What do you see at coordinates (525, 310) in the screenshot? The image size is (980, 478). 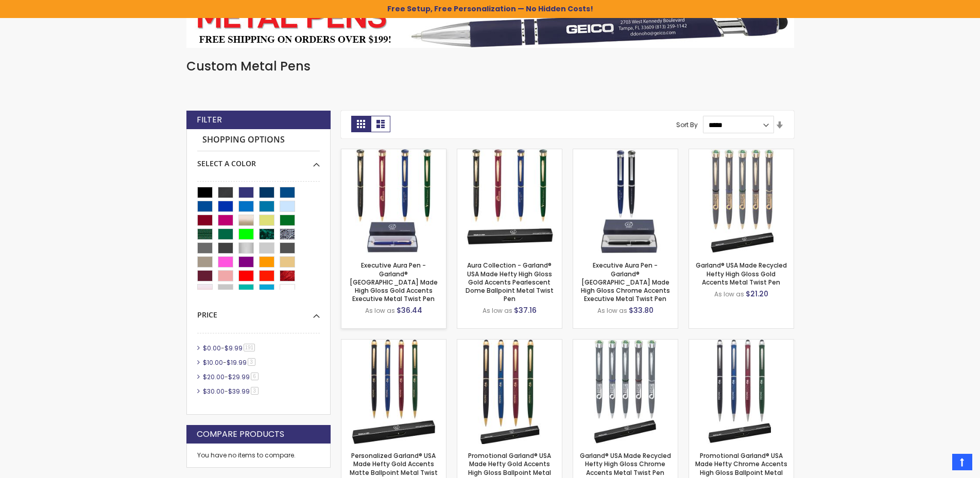 I see `span: $37.16` at bounding box center [525, 310].